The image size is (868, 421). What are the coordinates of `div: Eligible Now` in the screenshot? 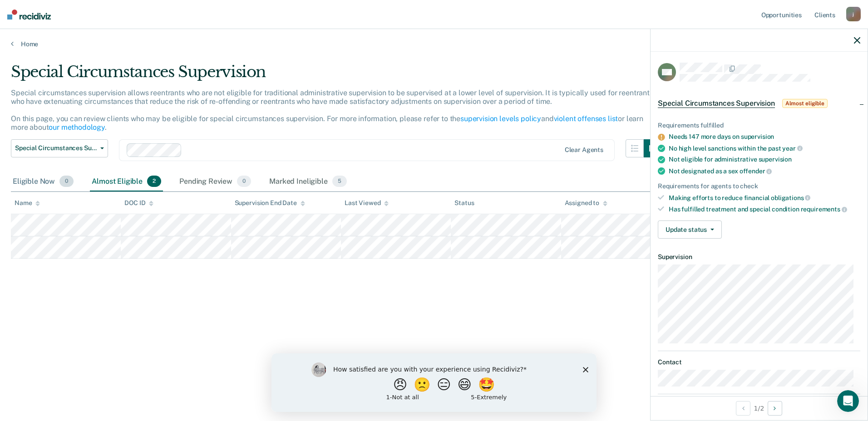 It's located at (43, 182).